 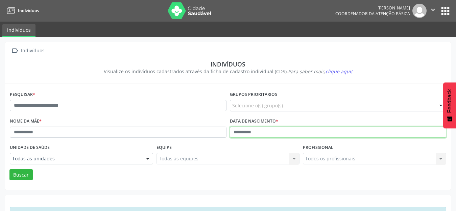 I want to click on button: Buscar, so click(x=21, y=175).